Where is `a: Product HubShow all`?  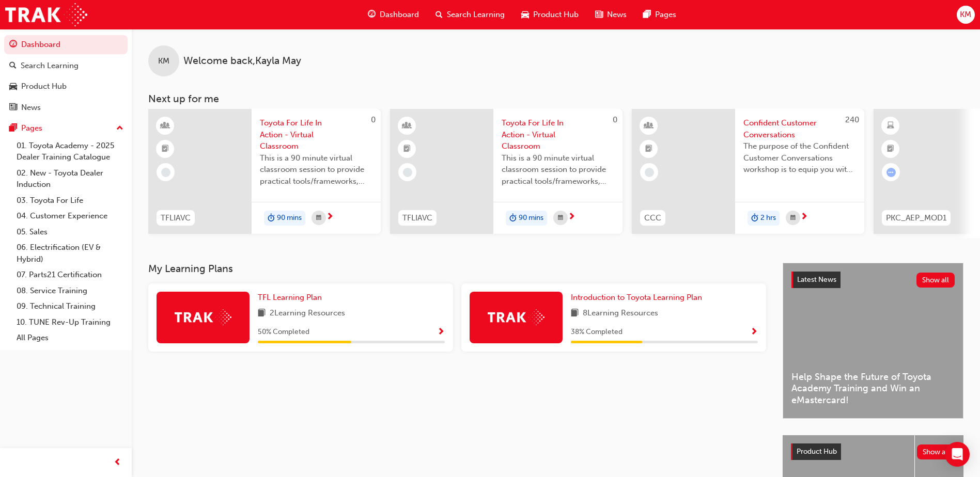
a: Product HubShow all is located at coordinates (872, 452).